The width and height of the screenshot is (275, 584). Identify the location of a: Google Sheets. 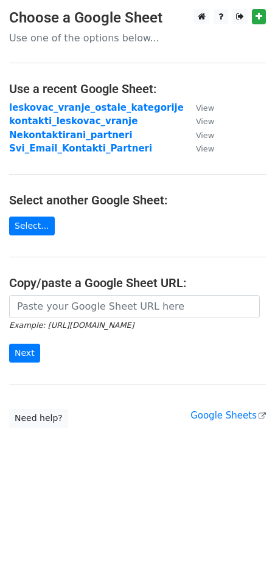
(228, 416).